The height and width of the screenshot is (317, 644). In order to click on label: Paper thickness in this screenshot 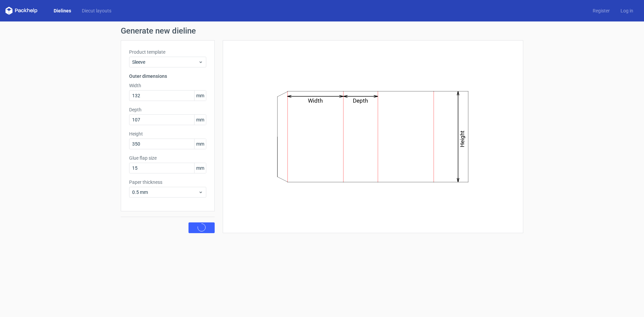, I will do `click(168, 182)`.